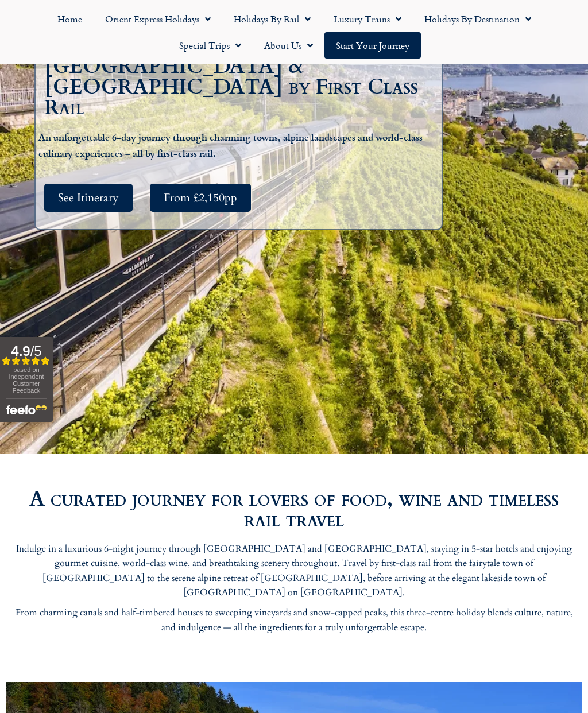 The height and width of the screenshot is (713, 588). What do you see at coordinates (200, 197) in the screenshot?
I see `span: From £2,150pp` at bounding box center [200, 197].